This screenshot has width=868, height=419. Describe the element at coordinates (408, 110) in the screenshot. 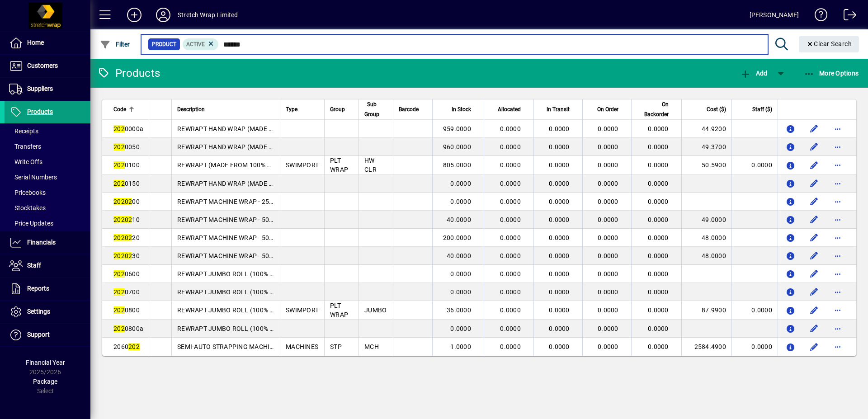

I see `span: Barcode` at that location.